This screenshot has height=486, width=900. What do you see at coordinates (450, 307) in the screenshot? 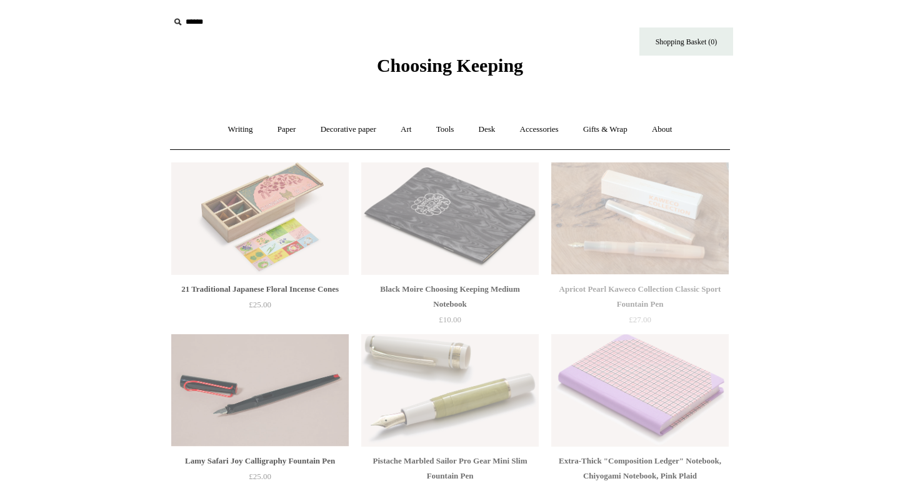
I see `a: Black Moire Choosing Keeping Medium Notebook £10.00` at bounding box center [450, 307].